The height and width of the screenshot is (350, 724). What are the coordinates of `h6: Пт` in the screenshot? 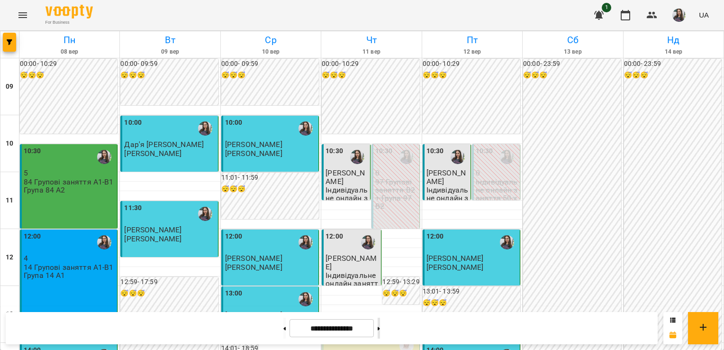 It's located at (472, 40).